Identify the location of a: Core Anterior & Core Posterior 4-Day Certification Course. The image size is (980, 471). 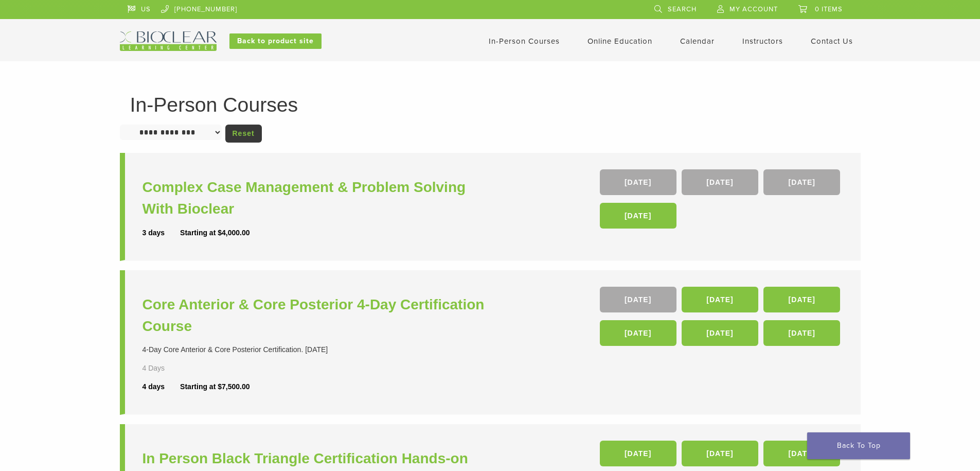
(317, 316).